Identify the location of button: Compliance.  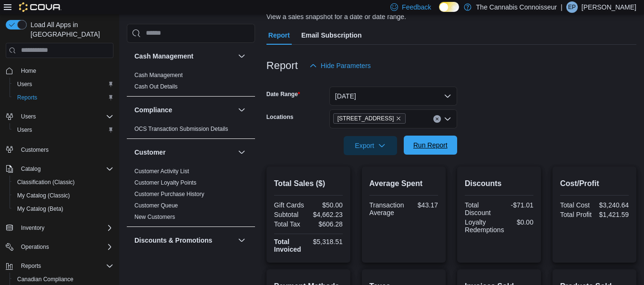
(242, 110).